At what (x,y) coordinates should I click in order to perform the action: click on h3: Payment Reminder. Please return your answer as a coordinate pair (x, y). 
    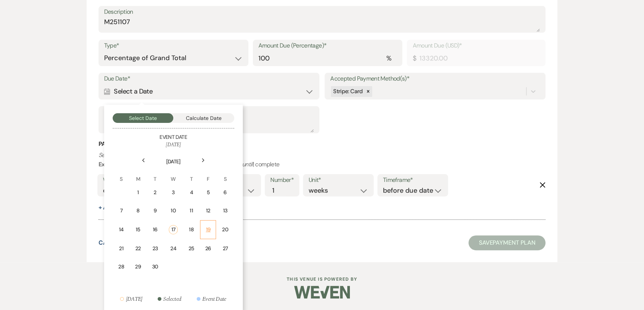
    Looking at the image, I should click on (322, 144).